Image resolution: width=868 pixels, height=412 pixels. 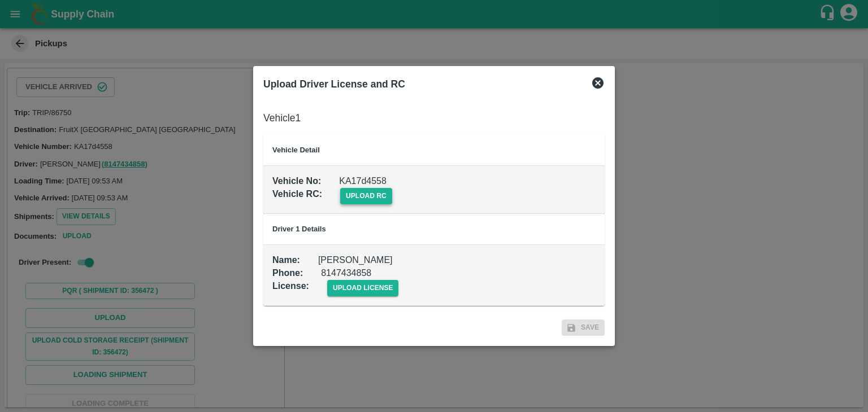 What do you see at coordinates (296, 150) in the screenshot?
I see `b: Vehicle Detail` at bounding box center [296, 150].